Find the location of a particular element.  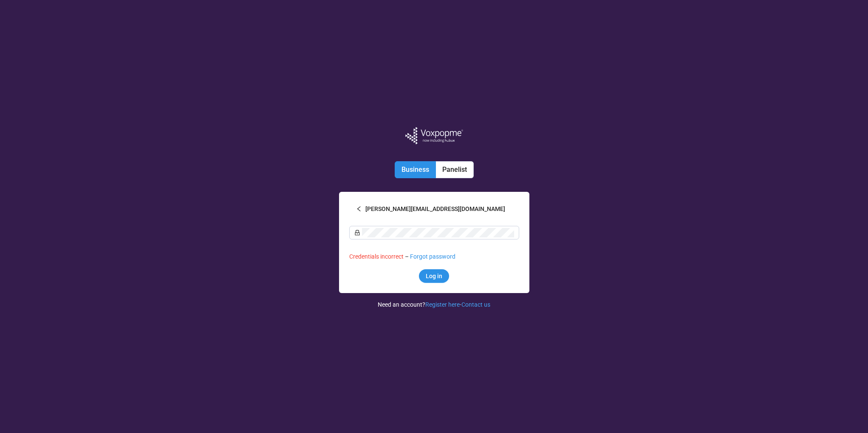

button: Log in is located at coordinates (434, 276).